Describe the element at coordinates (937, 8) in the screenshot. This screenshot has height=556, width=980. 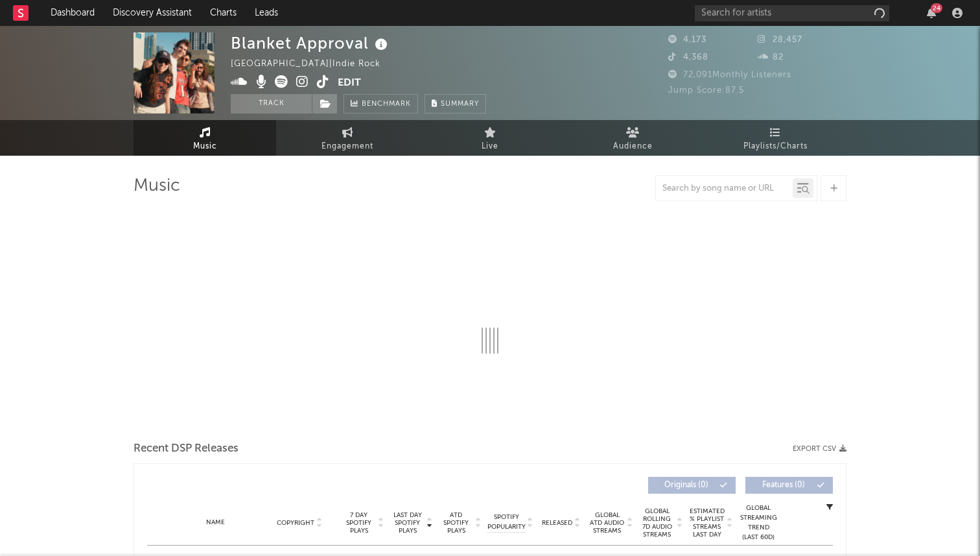
I see `div: 24` at that location.